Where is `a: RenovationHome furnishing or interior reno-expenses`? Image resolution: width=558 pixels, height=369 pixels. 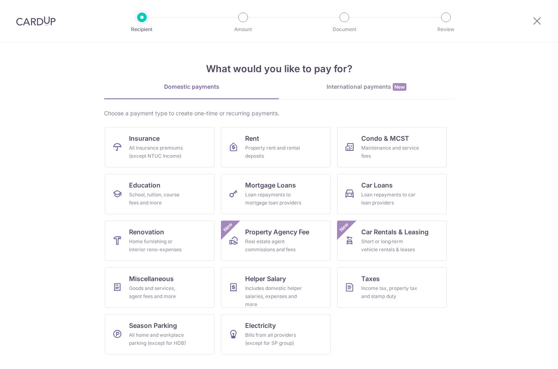
a: RenovationHome furnishing or interior reno-expenses is located at coordinates (160, 241).